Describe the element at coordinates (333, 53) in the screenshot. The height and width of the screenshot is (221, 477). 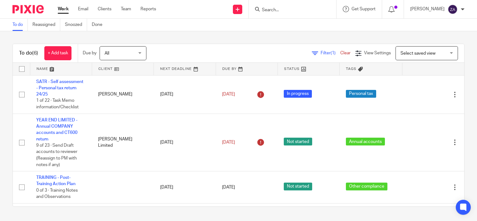
I see `span: (1)` at that location.